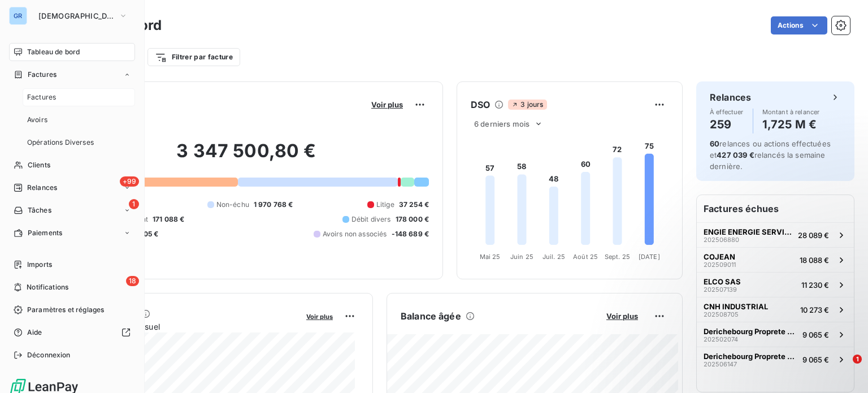 Image resolution: width=868 pixels, height=393 pixels. Describe the element at coordinates (410, 234) in the screenshot. I see `span: -148 689 €` at that location.